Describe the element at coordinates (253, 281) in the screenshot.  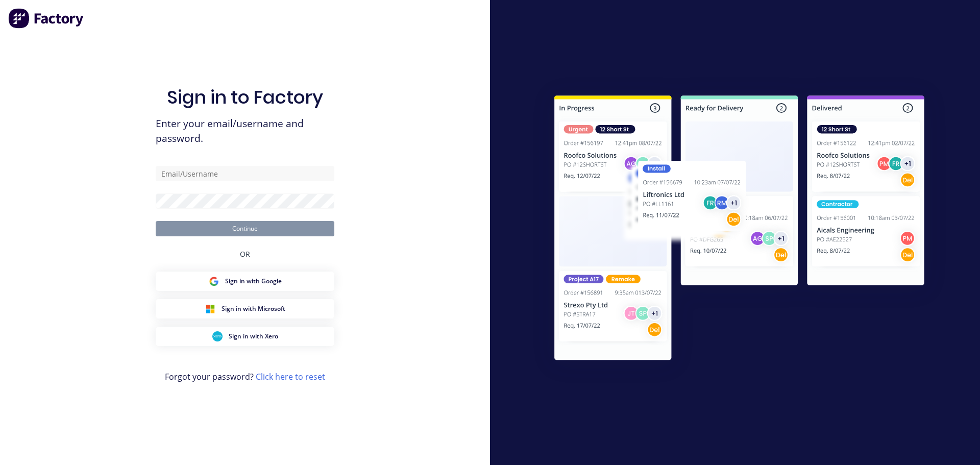
I see `span: Sign in with Google` at that location.